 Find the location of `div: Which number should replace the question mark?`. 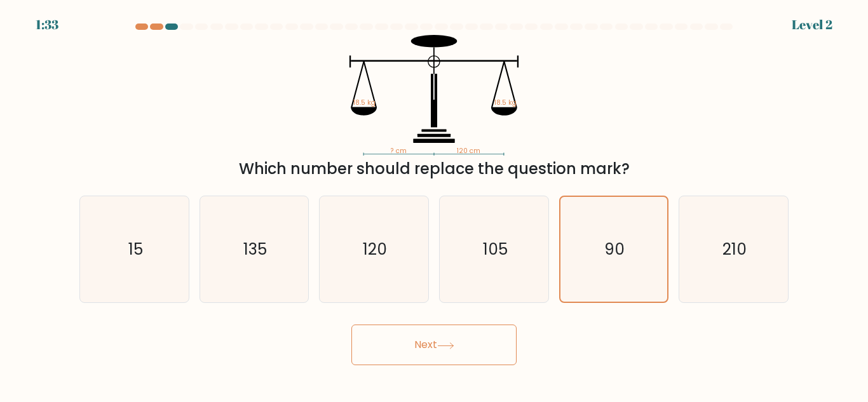

div: Which number should replace the question mark? is located at coordinates (434, 169).